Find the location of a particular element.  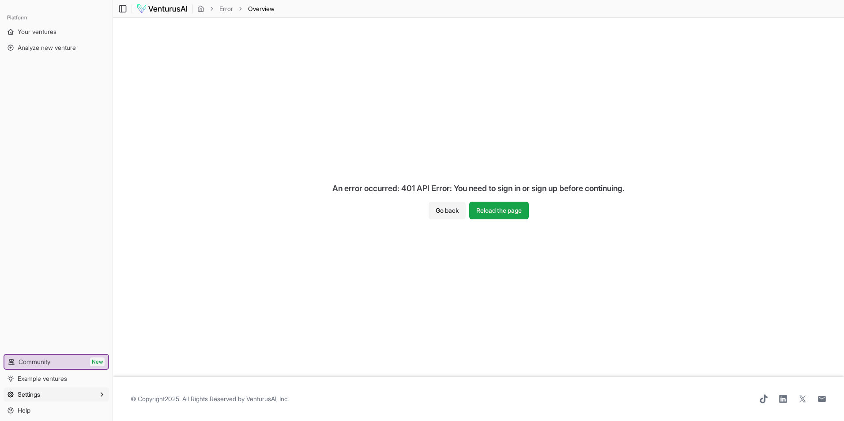

button: Reload the page is located at coordinates (499, 210).